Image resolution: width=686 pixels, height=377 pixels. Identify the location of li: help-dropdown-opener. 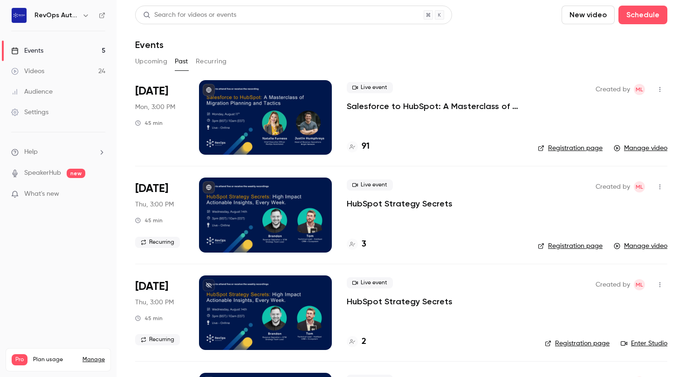
(58, 152).